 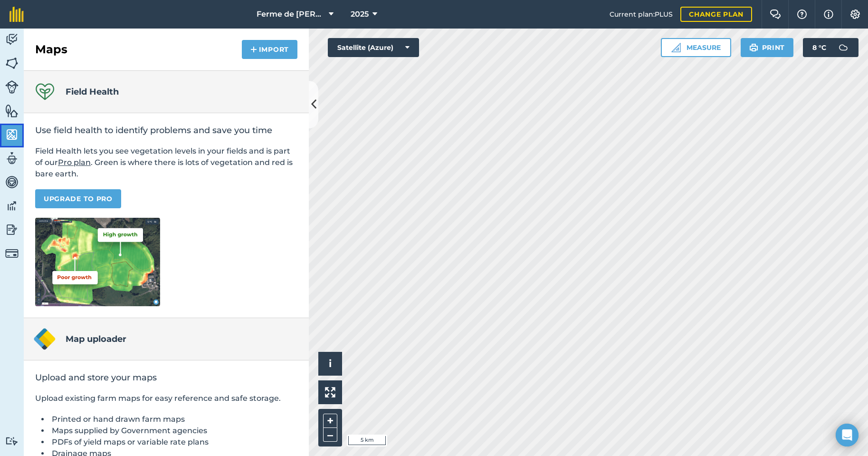 What do you see at coordinates (45, 339) in the screenshot?
I see `img: Map uploader logo` at bounding box center [45, 339].